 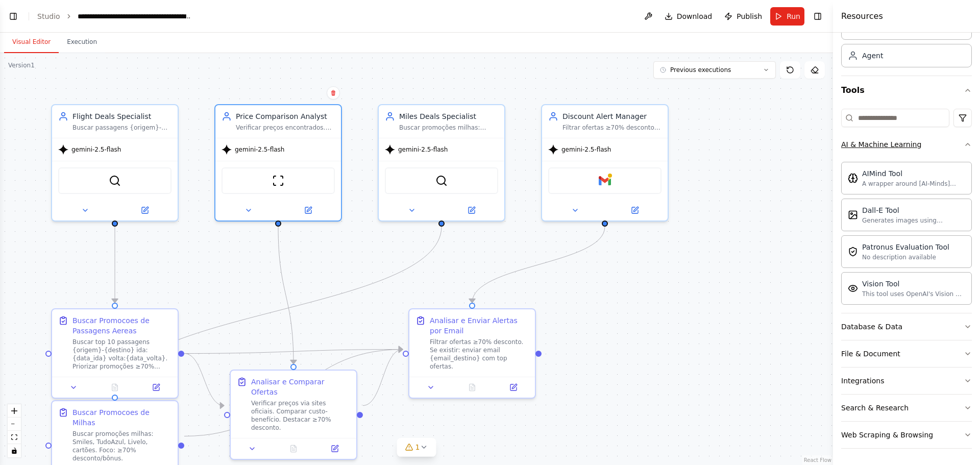 What do you see at coordinates (913, 284) in the screenshot?
I see `div: Vision Tool` at bounding box center [913, 284].